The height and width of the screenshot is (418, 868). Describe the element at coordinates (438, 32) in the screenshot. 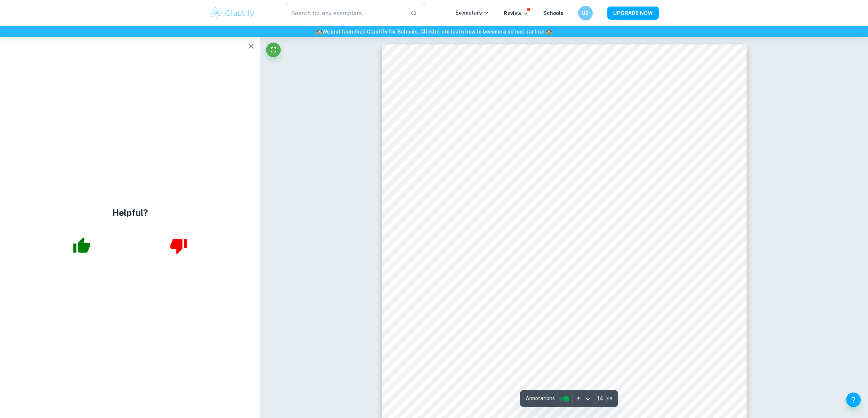

I see `a: here` at that location.